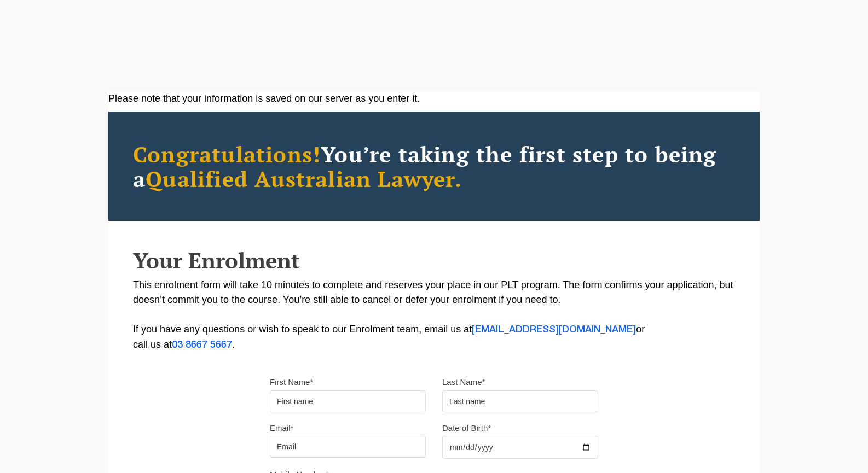  Describe the element at coordinates (226, 153) in the screenshot. I see `span: Congratulations!` at that location.